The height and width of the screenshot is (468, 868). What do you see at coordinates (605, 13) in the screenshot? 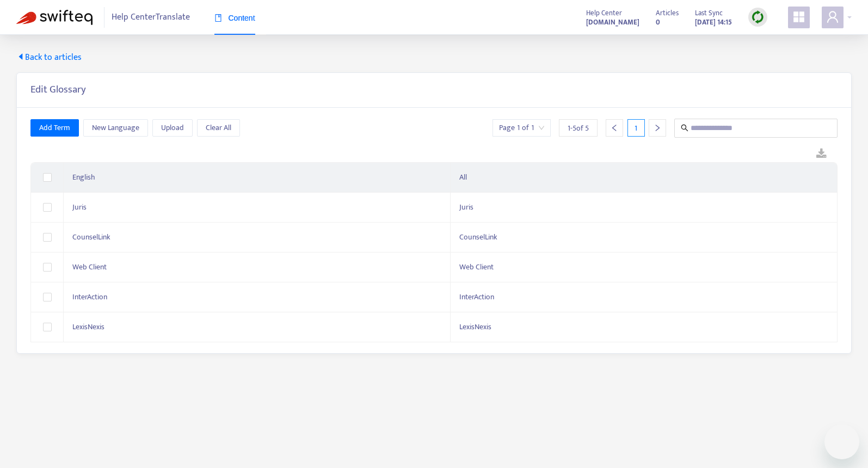
I see `span: Help Center` at bounding box center [605, 13].